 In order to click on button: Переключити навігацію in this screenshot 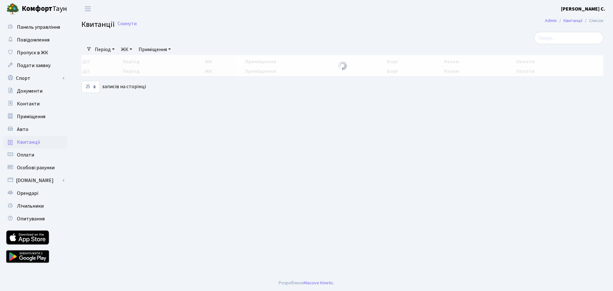, I will do `click(88, 9)`.